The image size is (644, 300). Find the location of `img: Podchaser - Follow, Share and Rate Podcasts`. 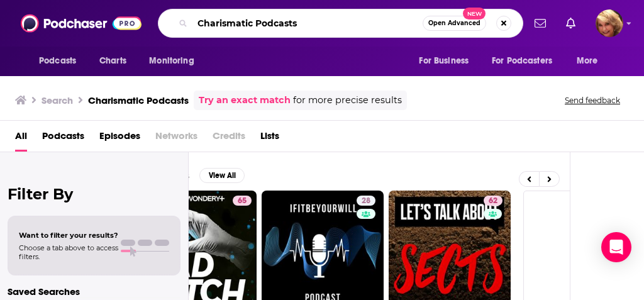

img: Podchaser - Follow, Share and Rate Podcasts is located at coordinates (81, 23).